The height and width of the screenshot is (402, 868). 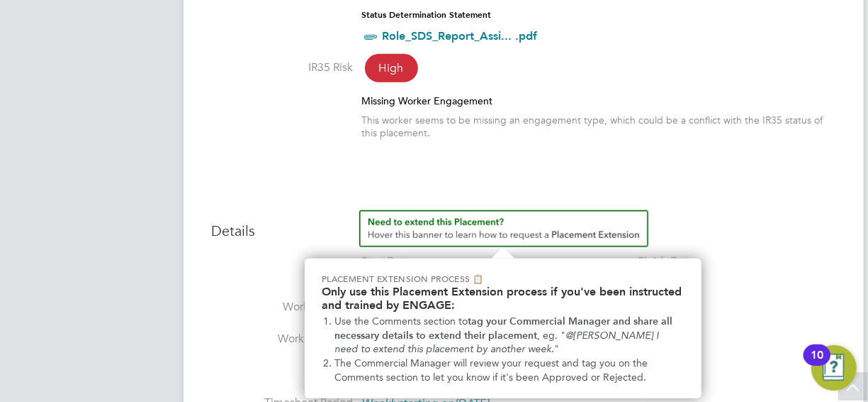 I want to click on label: Working Days, so click(x=283, y=306).